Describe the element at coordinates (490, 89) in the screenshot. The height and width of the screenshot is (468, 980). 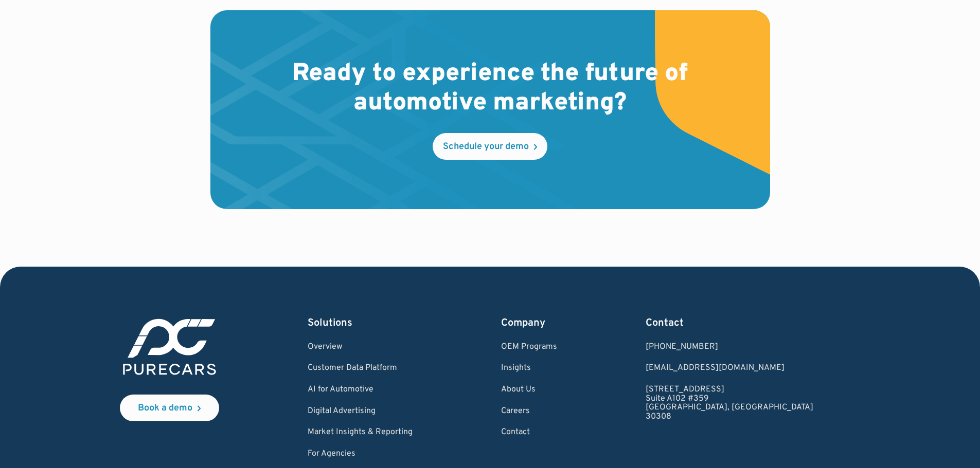
I see `h2: Ready to experience the future of automotive marketing?` at that location.